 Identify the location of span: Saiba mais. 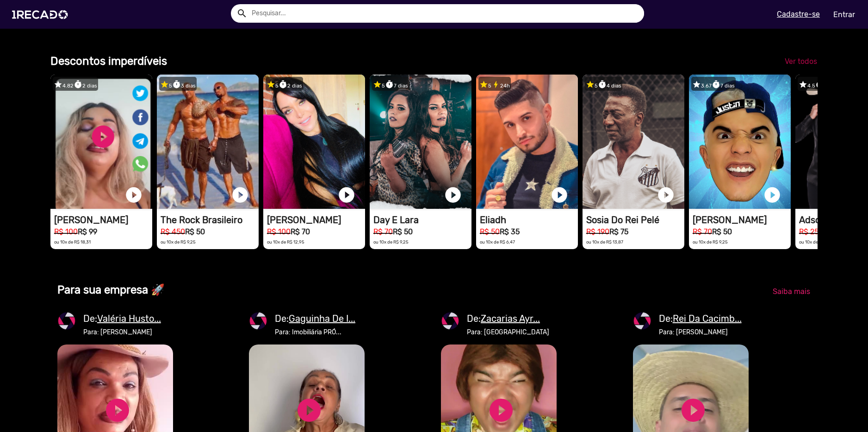
(791, 291).